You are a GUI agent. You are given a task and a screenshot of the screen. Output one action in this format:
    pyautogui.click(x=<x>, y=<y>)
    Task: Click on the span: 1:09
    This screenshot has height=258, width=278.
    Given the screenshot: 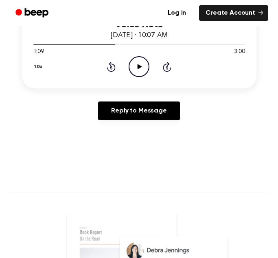 What is the action you would take?
    pyautogui.click(x=39, y=52)
    